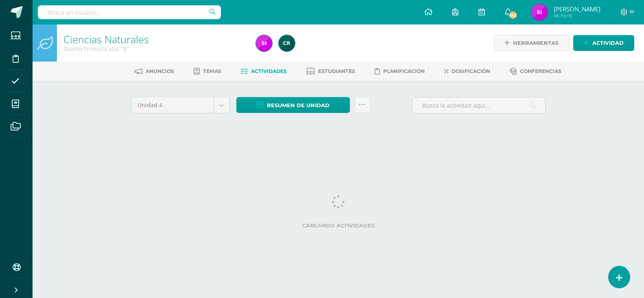 This screenshot has width=644, height=298. Describe the element at coordinates (269, 71) in the screenshot. I see `span: Actividades` at that location.